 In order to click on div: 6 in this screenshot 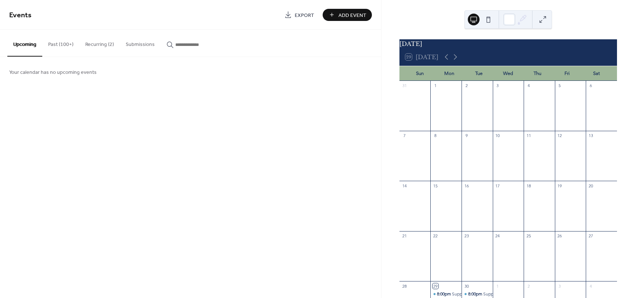, I will do `click(591, 86)`.